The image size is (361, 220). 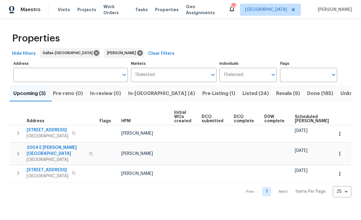 I want to click on span: Visits, so click(x=64, y=10).